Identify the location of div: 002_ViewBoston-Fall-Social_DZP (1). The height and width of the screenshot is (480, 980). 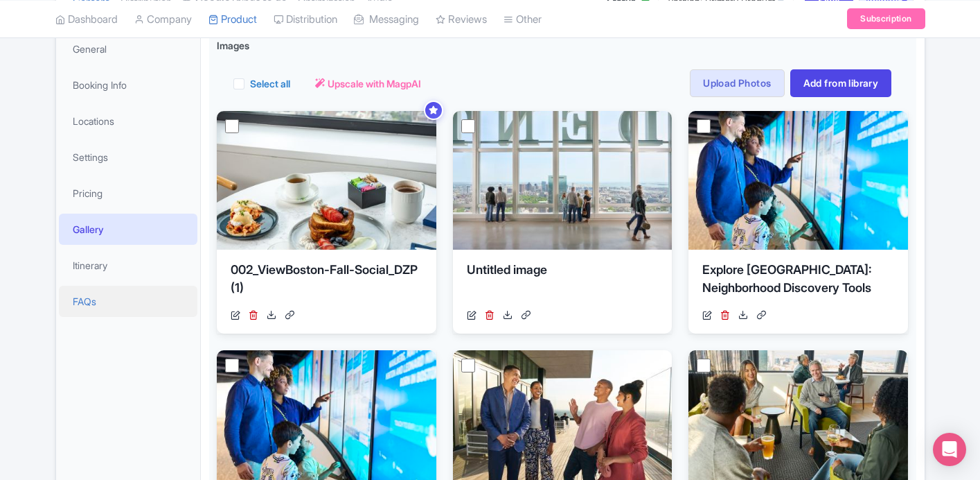
(326, 282).